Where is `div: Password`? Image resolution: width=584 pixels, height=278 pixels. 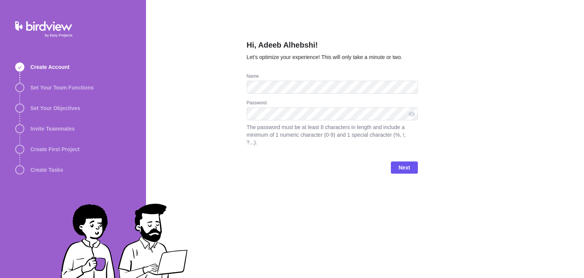 div: Password is located at coordinates (332, 103).